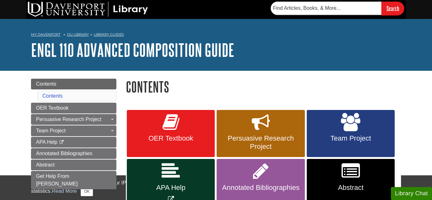 This screenshot has height=200, width=432. I want to click on input: Search, so click(393, 8).